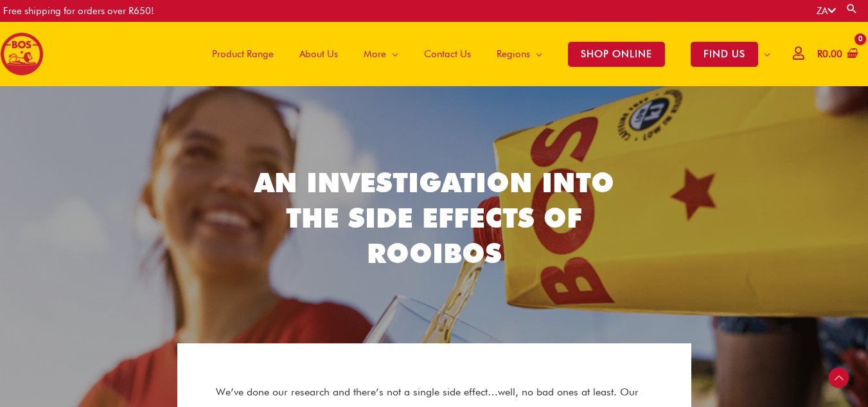 This screenshot has height=407, width=868. Describe the element at coordinates (487, 54) in the screenshot. I see `nav: Site Navigation` at that location.